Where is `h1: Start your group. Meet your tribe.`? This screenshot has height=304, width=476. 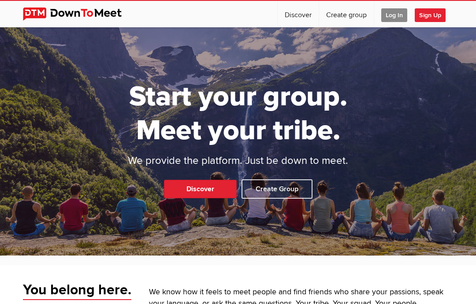 h1: Start your group. Meet your tribe. is located at coordinates (238, 114).